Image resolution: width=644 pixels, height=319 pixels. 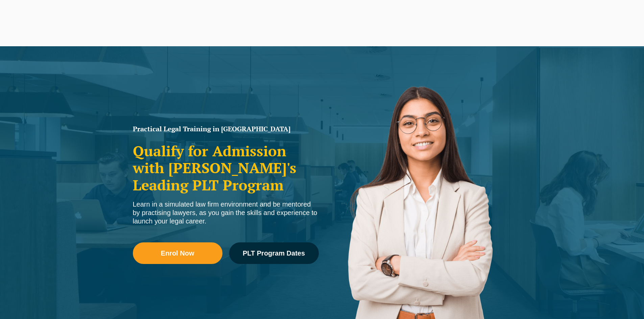 What do you see at coordinates (274, 253) in the screenshot?
I see `a: PLT Program Dates` at bounding box center [274, 253].